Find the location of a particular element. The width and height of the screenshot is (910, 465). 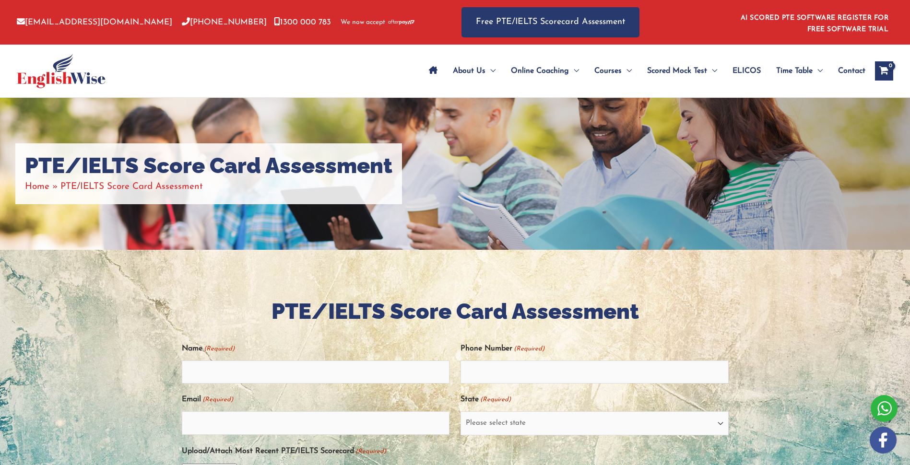

label: Upload/Attach Most Recent PTE/IELTS Scorecard is located at coordinates (284, 451).